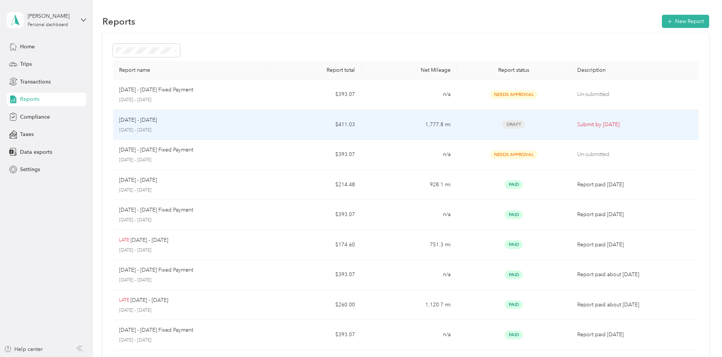 This screenshot has height=357, width=722. I want to click on span: Trips, so click(26, 64).